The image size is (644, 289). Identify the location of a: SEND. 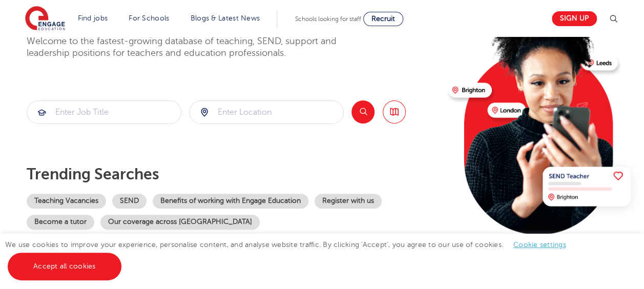
(129, 201).